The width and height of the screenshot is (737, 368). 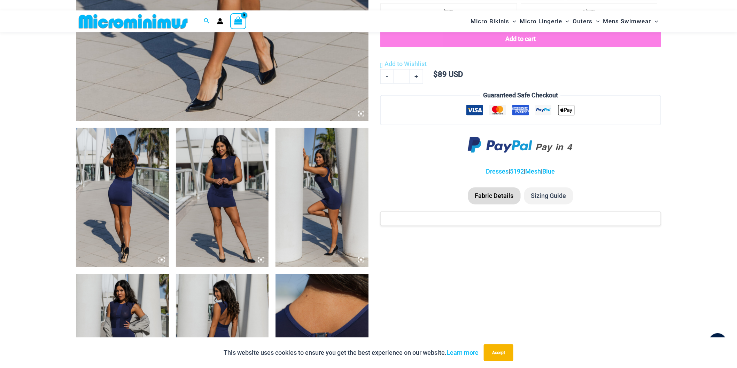 I want to click on a: Dresses, so click(x=497, y=172).